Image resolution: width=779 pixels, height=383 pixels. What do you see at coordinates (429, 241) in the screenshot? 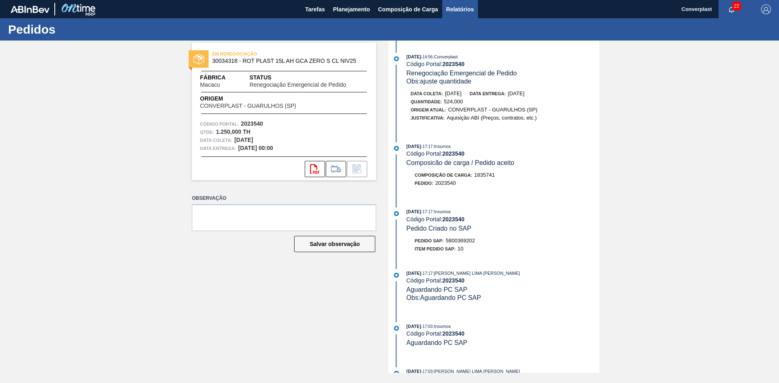
I see `span: Pedido SAP:` at bounding box center [429, 241].